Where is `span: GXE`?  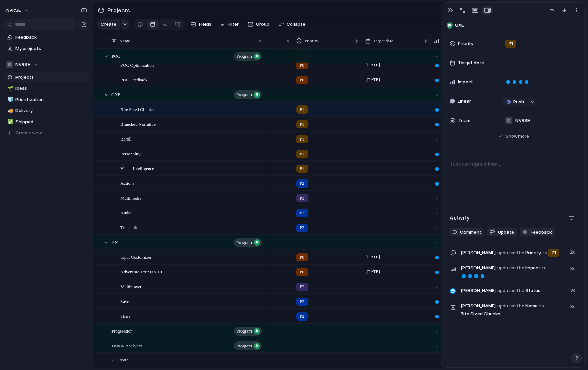
span: GXE is located at coordinates (518, 26).